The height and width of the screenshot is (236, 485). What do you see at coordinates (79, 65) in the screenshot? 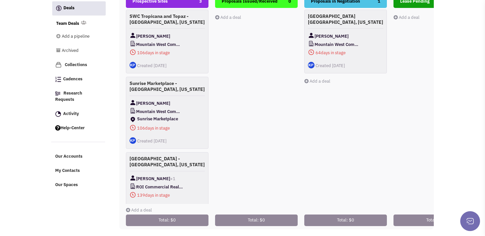
I see `a: Collections` at bounding box center [79, 65].